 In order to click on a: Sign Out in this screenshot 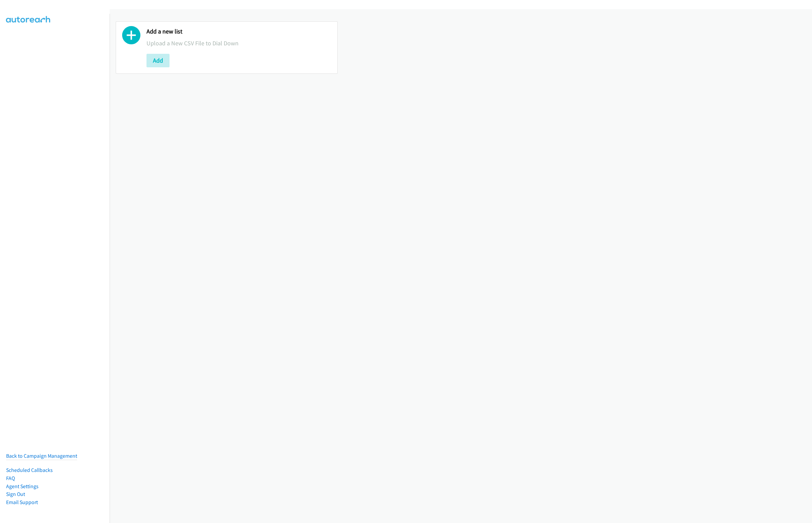, I will do `click(16, 494)`.